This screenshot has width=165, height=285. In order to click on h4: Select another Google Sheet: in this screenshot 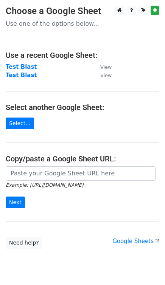, I will do `click(82, 107)`.